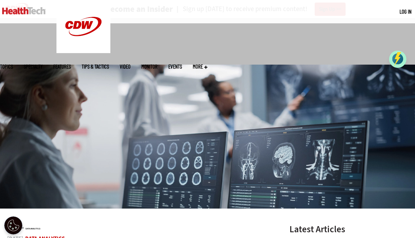  What do you see at coordinates (33, 66) in the screenshot?
I see `span: Specialty` at bounding box center [33, 66].